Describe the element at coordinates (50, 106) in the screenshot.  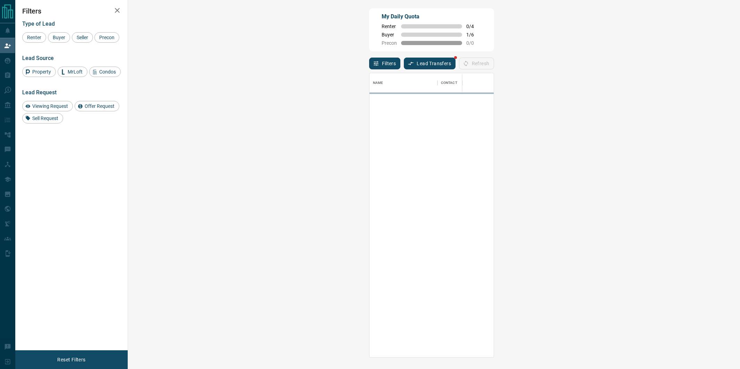
I see `span: Viewing Request` at that location.